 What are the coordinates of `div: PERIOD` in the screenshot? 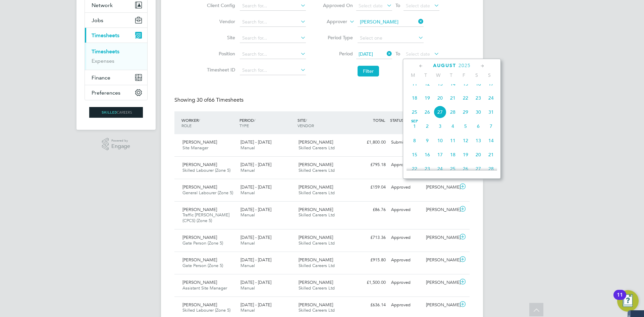 It's located at (267, 123).